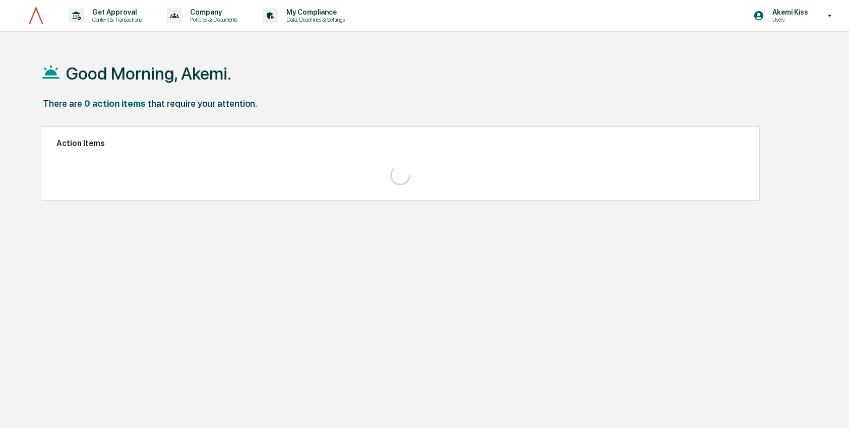 This screenshot has height=428, width=849. I want to click on h1: Good Morning, Akemi., so click(149, 74).